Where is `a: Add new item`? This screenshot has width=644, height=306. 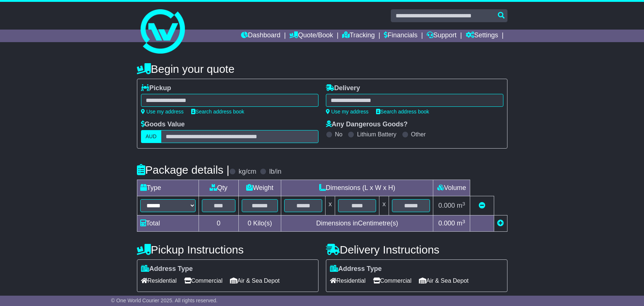
a: Add new item is located at coordinates (500, 223).